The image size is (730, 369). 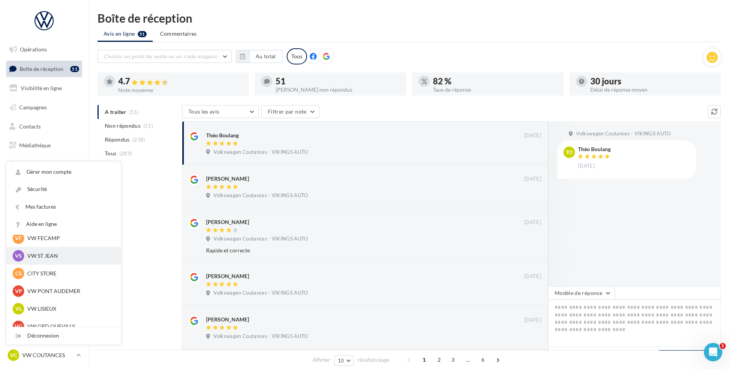 What do you see at coordinates (44, 356) in the screenshot?
I see `a: VC VW COUTANCES` at bounding box center [44, 356].